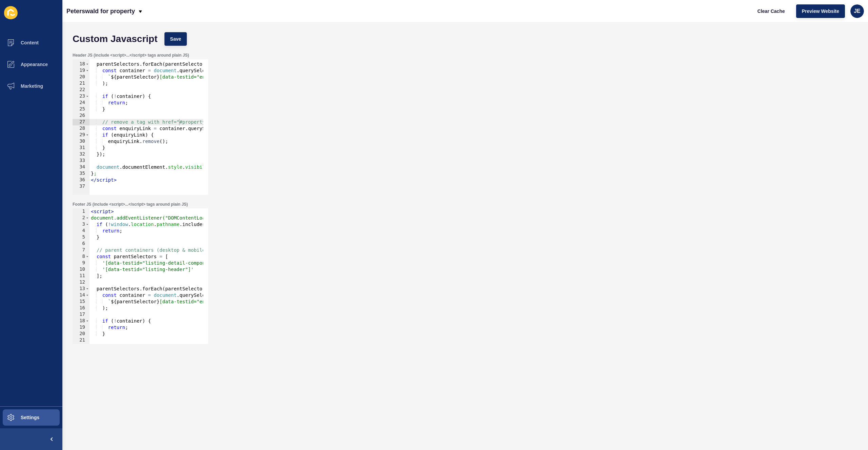 This screenshot has height=450, width=868. What do you see at coordinates (857, 12) in the screenshot?
I see `span: JE` at bounding box center [857, 12].